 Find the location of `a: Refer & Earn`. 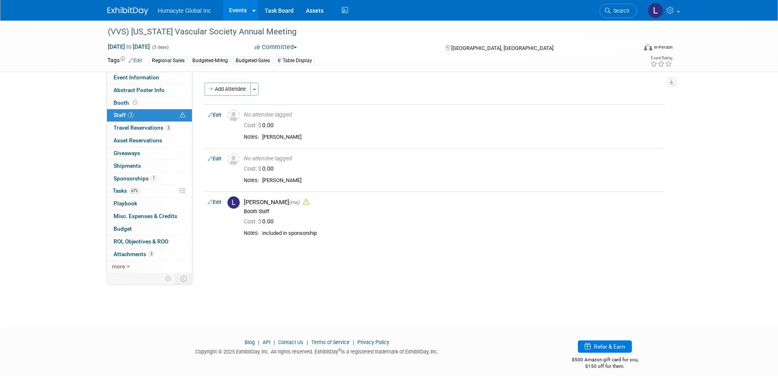

a: Refer & Earn is located at coordinates (605, 346).